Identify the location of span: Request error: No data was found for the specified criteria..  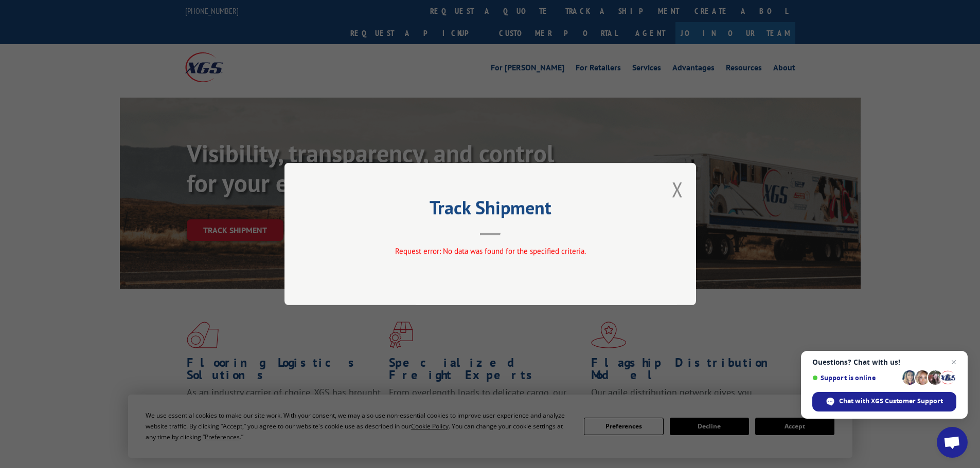
(490, 251).